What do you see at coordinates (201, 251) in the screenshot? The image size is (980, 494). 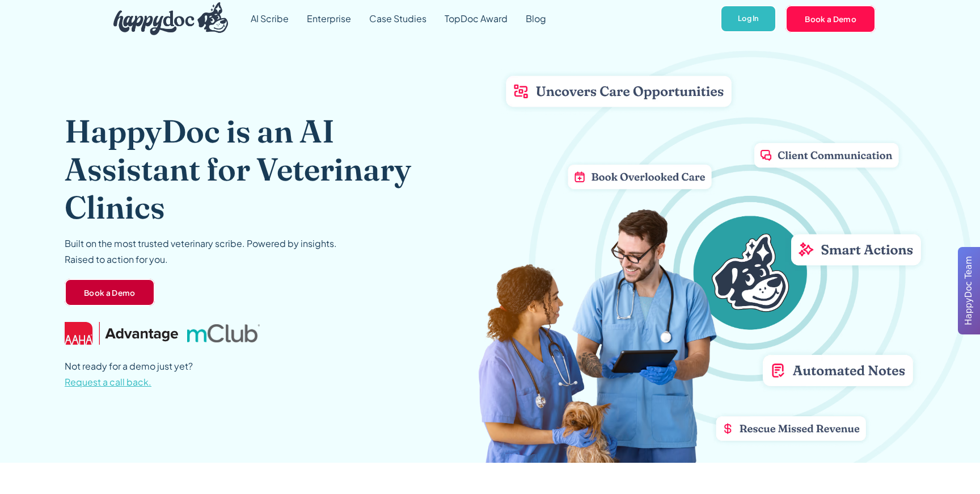 I see `p: Built on the most trusted veterinary scribe. Powered by insights. Raised to action for you.` at bounding box center [201, 251].